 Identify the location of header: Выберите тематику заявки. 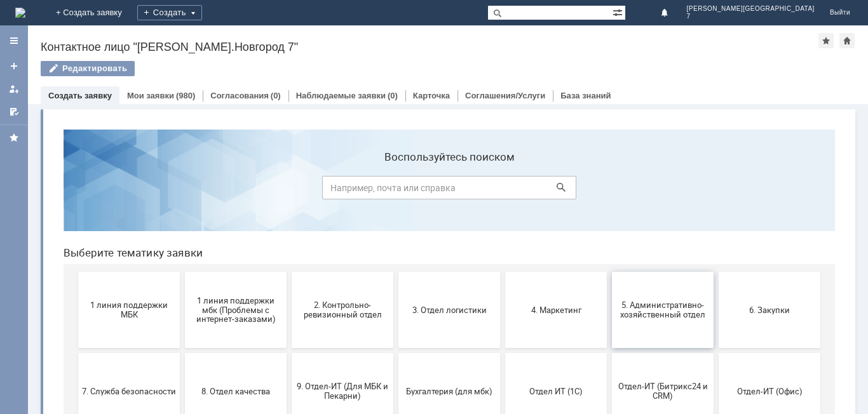
(395, 133).